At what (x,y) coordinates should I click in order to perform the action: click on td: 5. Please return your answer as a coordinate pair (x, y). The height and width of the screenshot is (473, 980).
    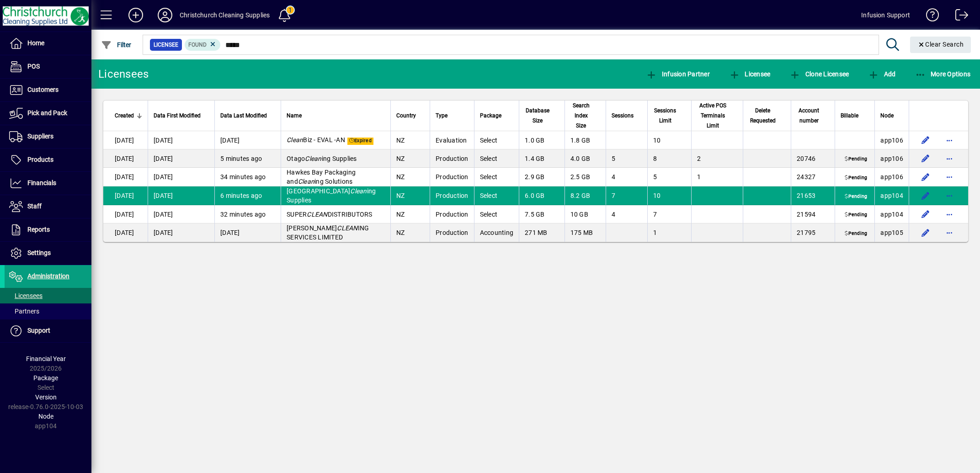
    Looking at the image, I should click on (626, 158).